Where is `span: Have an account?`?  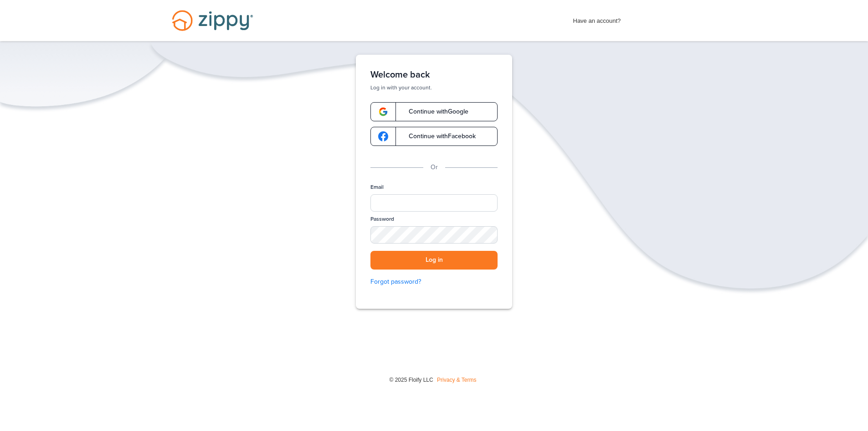 span: Have an account? is located at coordinates (597, 19).